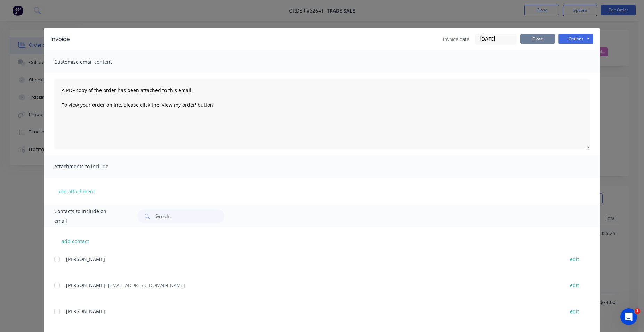 This screenshot has width=644, height=332. Describe the element at coordinates (93, 62) in the screenshot. I see `span: Customise email content` at that location.